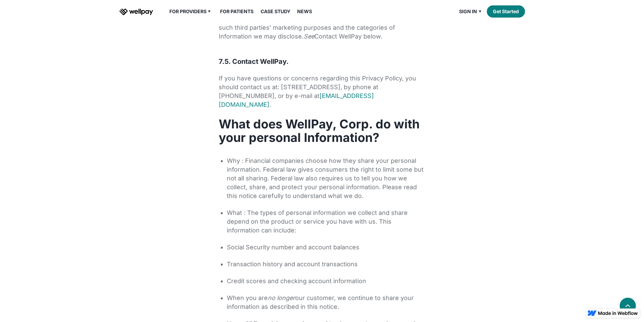 The width and height of the screenshot is (644, 322). I want to click on em: See, so click(309, 36).